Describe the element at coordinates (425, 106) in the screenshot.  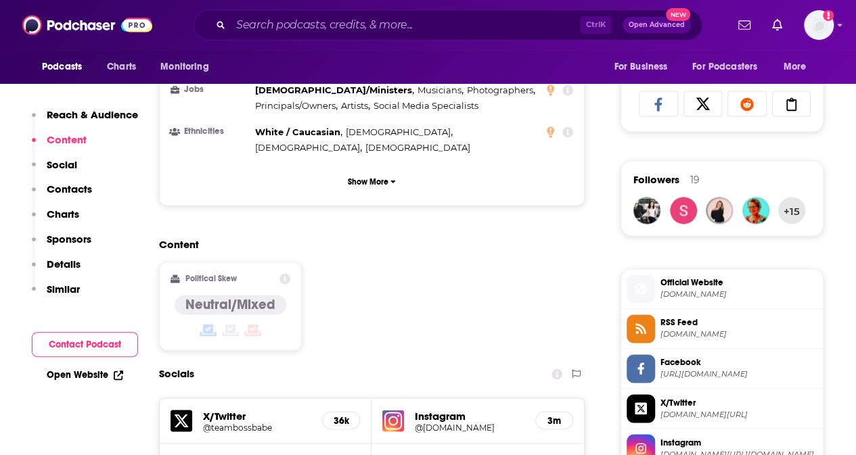
I see `span: Social Media Specialists` at that location.